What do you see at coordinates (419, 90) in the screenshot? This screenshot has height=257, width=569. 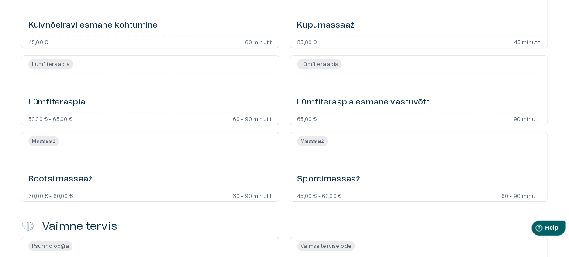 I see `a: Navigate to Lümfiteraapia esmane vastuvõtt` at bounding box center [419, 90].